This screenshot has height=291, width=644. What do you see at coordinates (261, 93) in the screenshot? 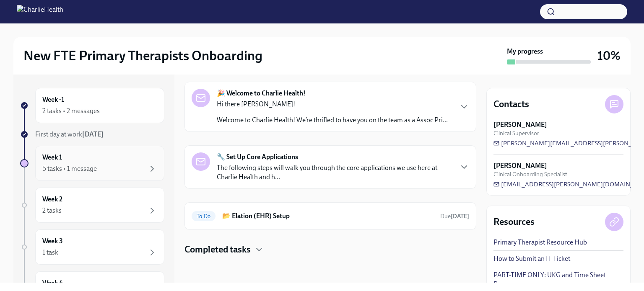
I see `strong: 🎉 Welcome to Charlie Health!` at bounding box center [261, 93].